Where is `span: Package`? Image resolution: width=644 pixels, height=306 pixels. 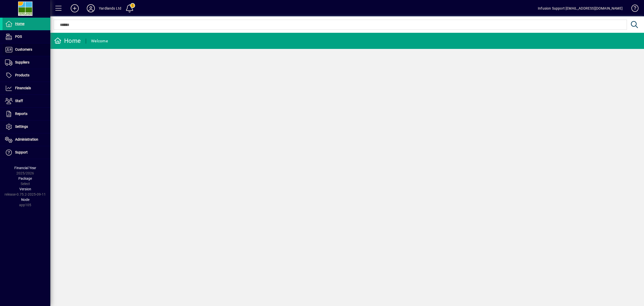
span: Package is located at coordinates (25, 178).